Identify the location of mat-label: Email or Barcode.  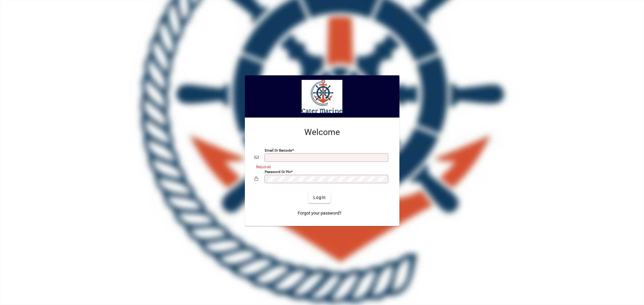
(278, 150).